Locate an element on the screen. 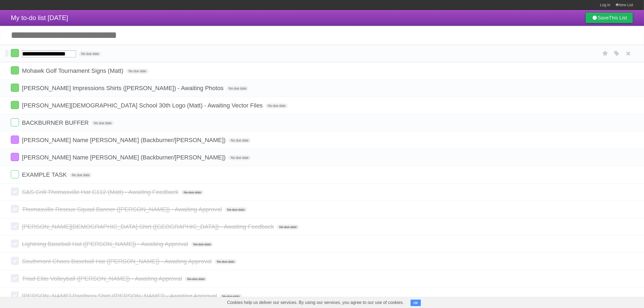 This screenshot has width=644, height=308. span: S&S Grill Thomasville Hat C112 (Matt) - Awaiitng Feedback is located at coordinates (101, 192).